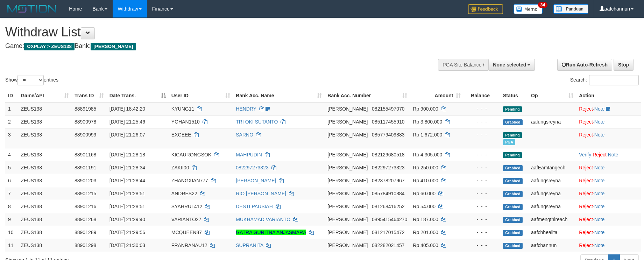 The width and height of the screenshot is (644, 260). What do you see at coordinates (11, 219) in the screenshot?
I see `td: 9` at bounding box center [11, 219].